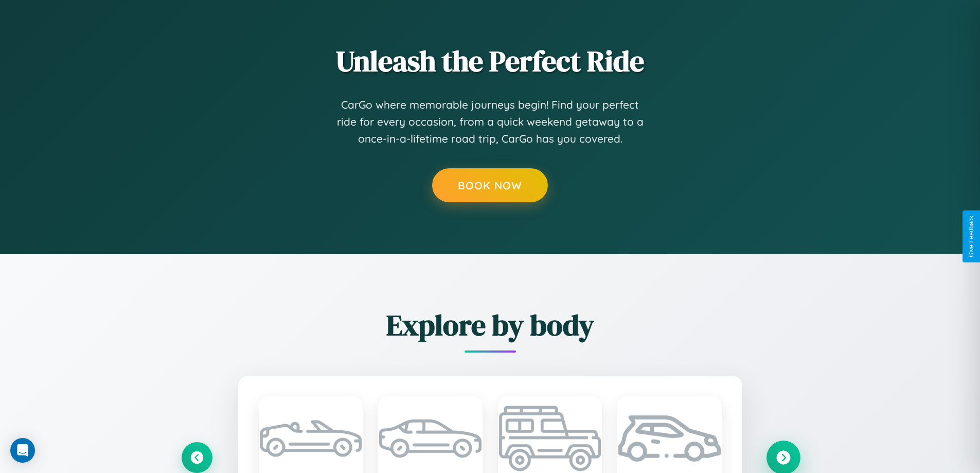 This screenshot has width=980, height=473. I want to click on p: CarGo where memorable journeys begin! Find your perfect ride for every occasion, from a quick wee..., so click(490, 122).